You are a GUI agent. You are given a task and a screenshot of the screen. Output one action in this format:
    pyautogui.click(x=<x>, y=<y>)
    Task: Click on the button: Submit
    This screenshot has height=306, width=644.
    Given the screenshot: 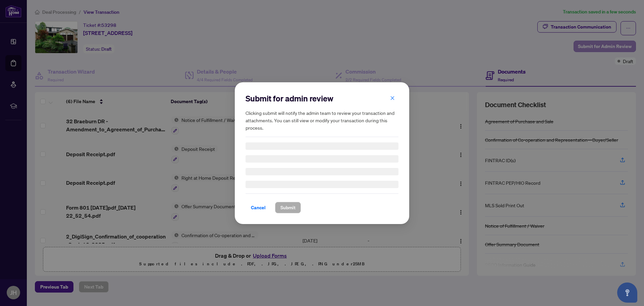 What is the action you would take?
    pyautogui.click(x=288, y=208)
    